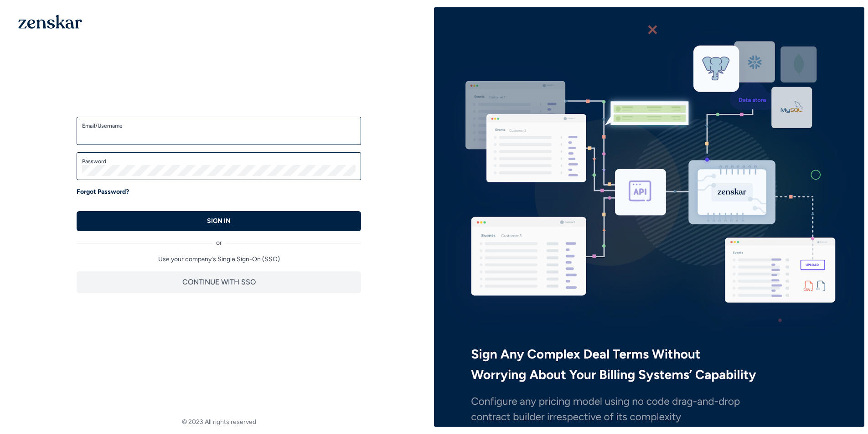 This screenshot has height=434, width=868. I want to click on a: Forgot Password?, so click(102, 192).